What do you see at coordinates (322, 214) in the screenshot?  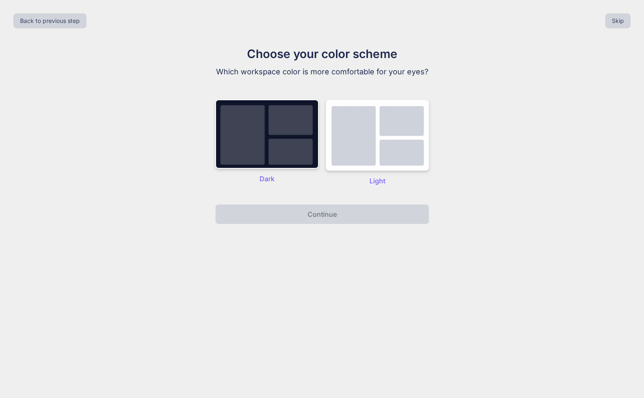 I see `p: Continue` at bounding box center [322, 214].